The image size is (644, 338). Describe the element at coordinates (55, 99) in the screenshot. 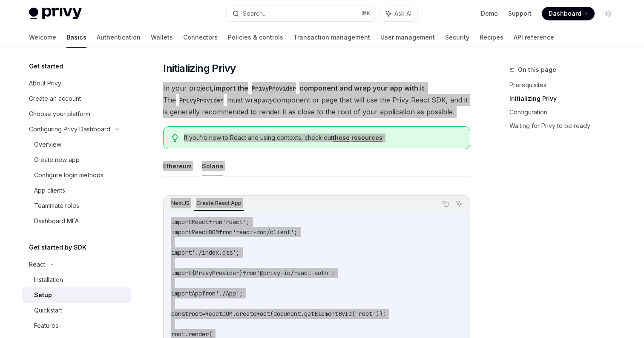

I see `div: Create an account` at that location.